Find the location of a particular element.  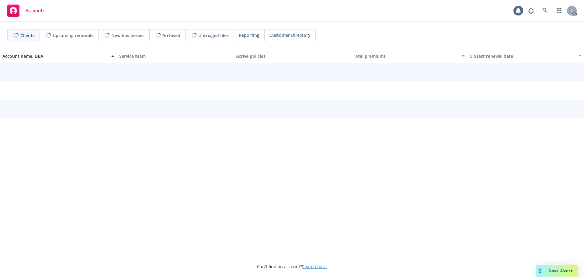

span: Upcoming renewals is located at coordinates (73, 35).